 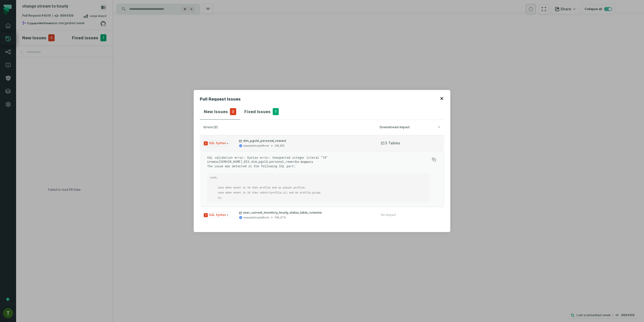 I want to click on code: Table, so click(x=214, y=162).